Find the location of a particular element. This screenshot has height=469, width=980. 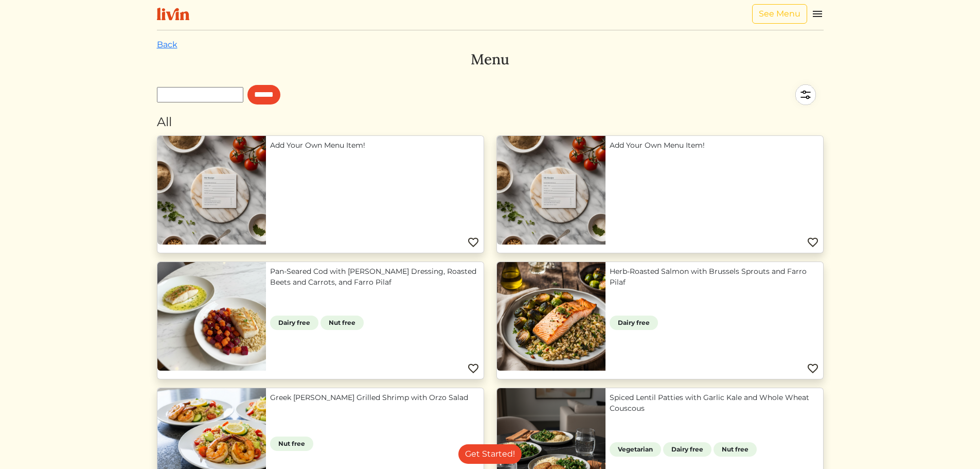

div: All is located at coordinates (490, 122).